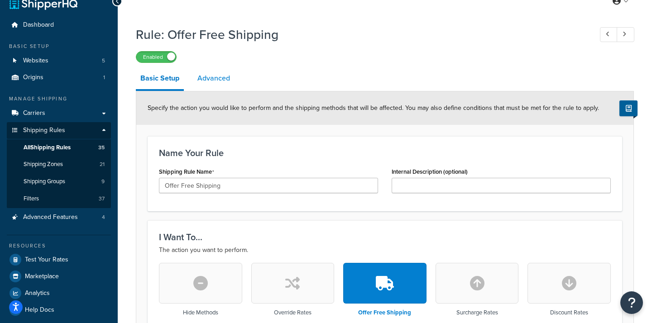 The image size is (652, 323). What do you see at coordinates (59, 165) in the screenshot?
I see `li: Shipping Rules` at bounding box center [59, 165].